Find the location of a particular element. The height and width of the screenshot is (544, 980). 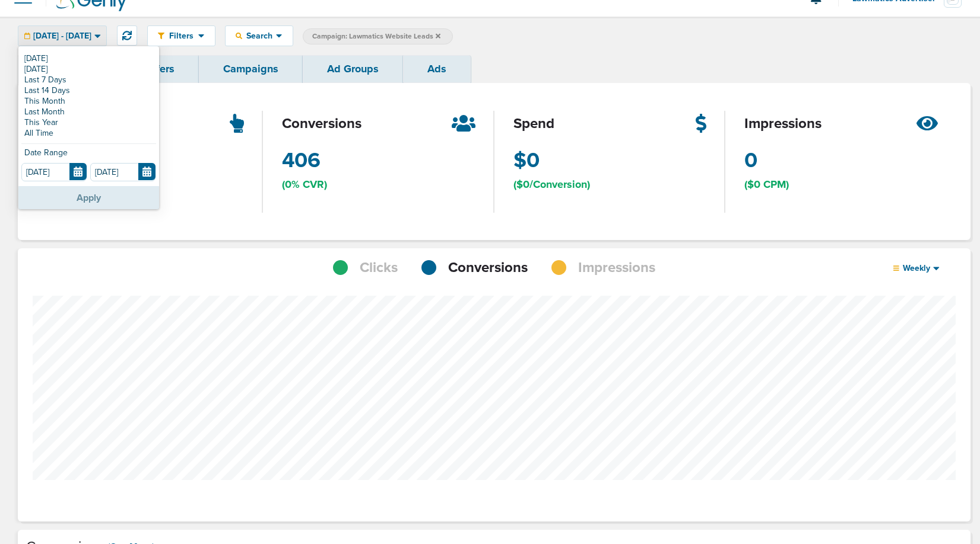

a: Last Month is located at coordinates (88, 113).